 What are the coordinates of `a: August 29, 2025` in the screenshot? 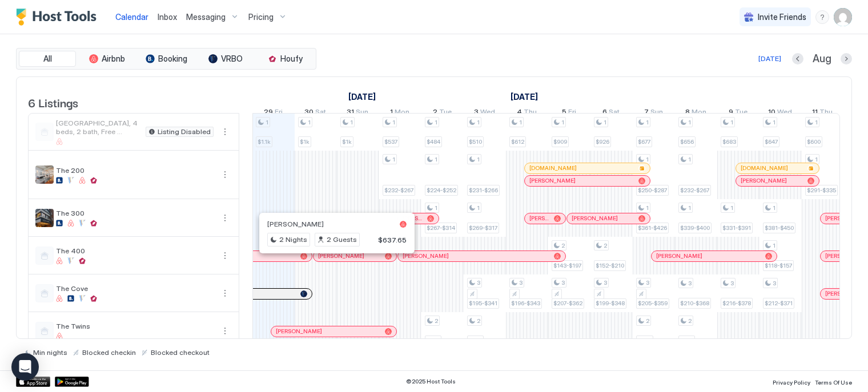 It's located at (273, 113).